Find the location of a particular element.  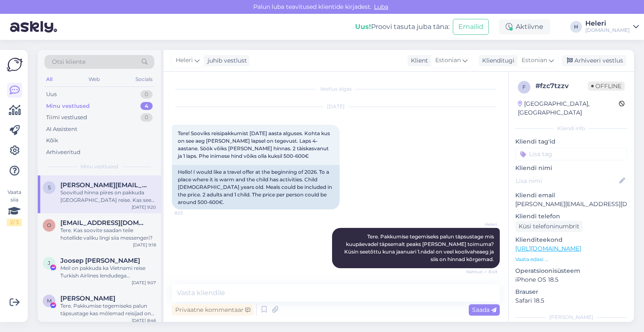

div: AI Assistent is located at coordinates (62, 129).